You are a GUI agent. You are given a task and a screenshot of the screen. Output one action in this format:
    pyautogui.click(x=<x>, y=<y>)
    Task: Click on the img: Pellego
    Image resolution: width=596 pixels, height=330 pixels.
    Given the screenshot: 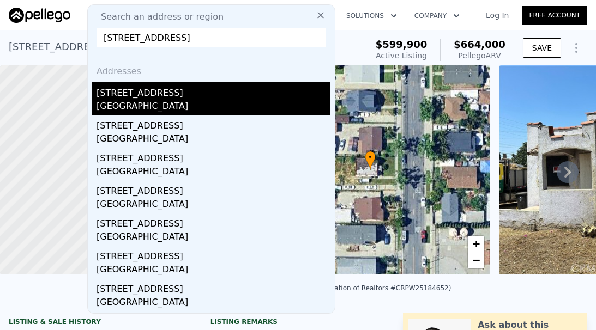 What is the action you would take?
    pyautogui.click(x=39, y=15)
    